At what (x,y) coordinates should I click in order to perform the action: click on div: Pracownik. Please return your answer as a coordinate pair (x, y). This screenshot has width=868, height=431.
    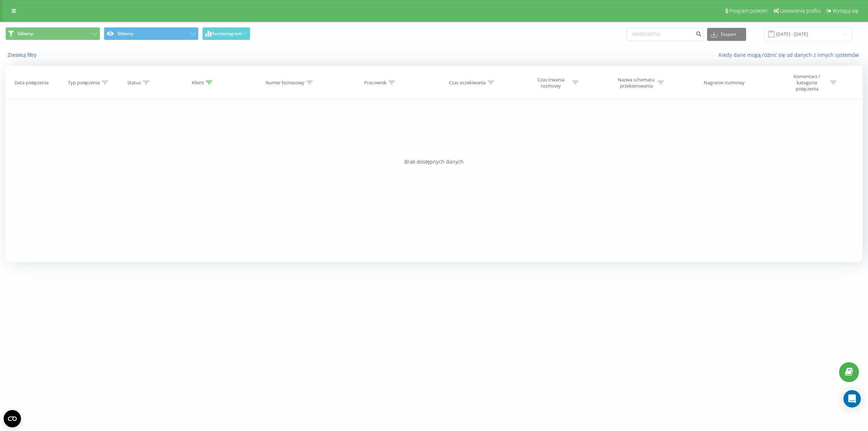
    Looking at the image, I should click on (375, 82).